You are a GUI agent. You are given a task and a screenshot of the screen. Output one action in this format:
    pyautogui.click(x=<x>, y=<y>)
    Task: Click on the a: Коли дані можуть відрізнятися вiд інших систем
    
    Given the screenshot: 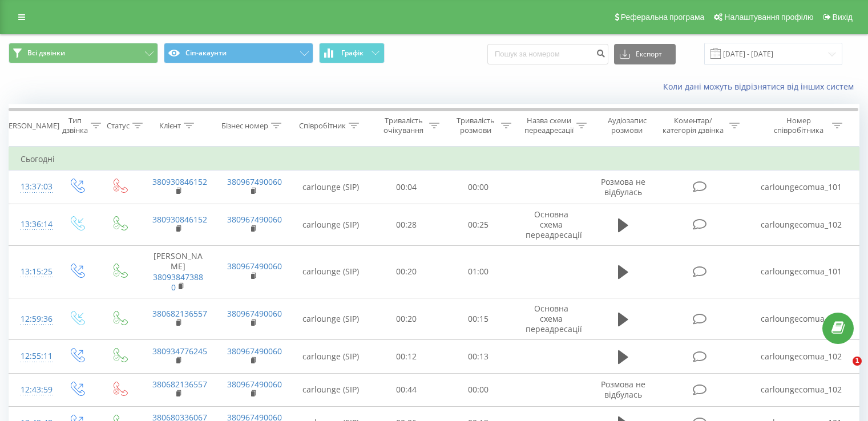 What is the action you would take?
    pyautogui.click(x=761, y=86)
    